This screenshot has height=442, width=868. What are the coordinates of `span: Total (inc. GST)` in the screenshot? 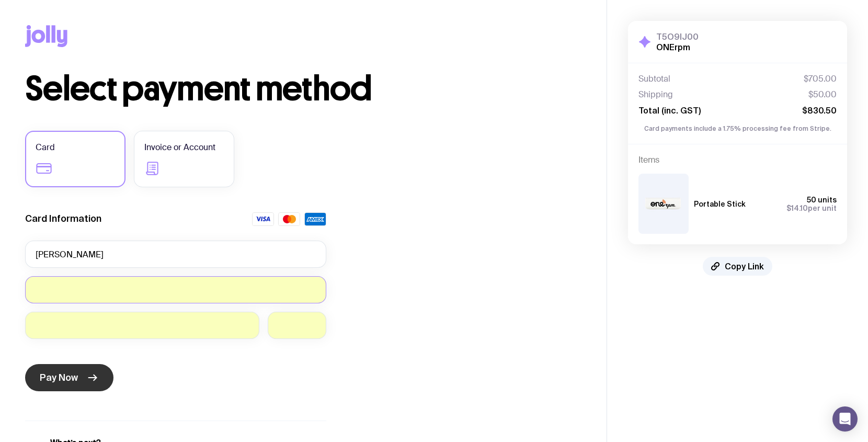 It's located at (669, 110).